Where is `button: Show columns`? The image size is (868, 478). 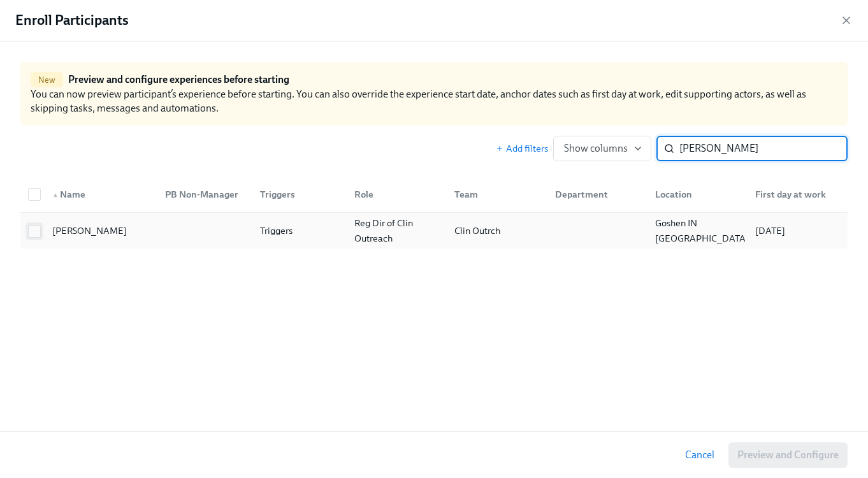
button: Show columns is located at coordinates (602, 148).